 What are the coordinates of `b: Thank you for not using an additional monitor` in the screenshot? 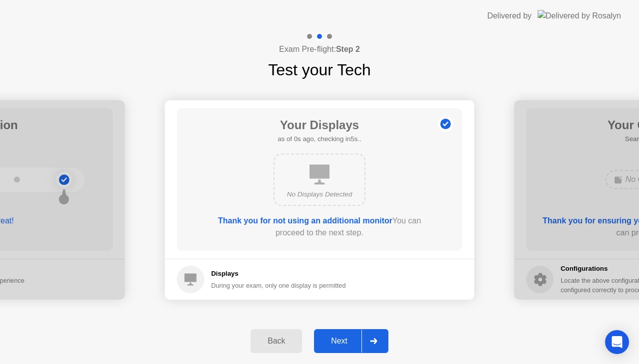 It's located at (305, 220).